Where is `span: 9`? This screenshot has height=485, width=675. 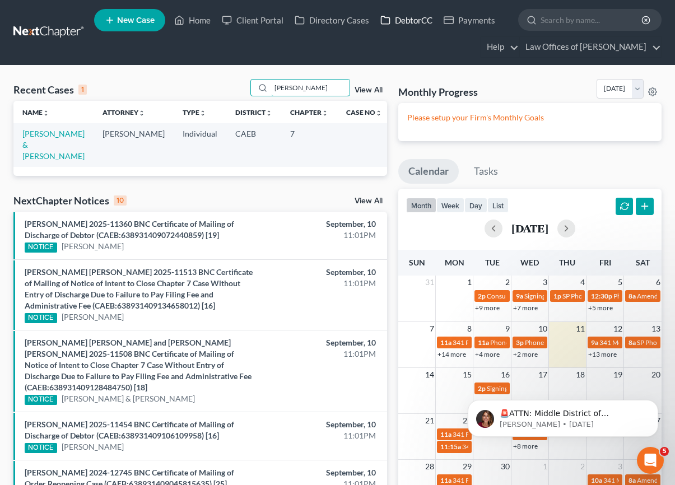 span: 9 is located at coordinates (507, 329).